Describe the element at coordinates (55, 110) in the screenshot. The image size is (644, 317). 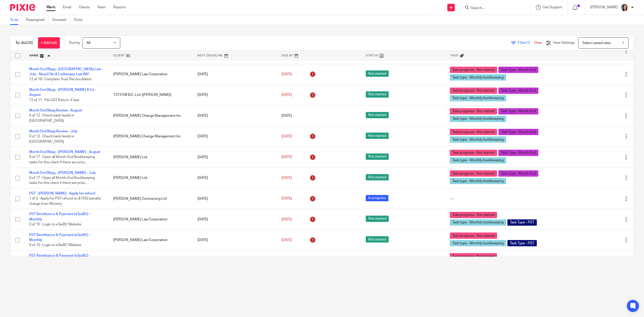
I see `a: Month End Bkpg Review - August` at that location.